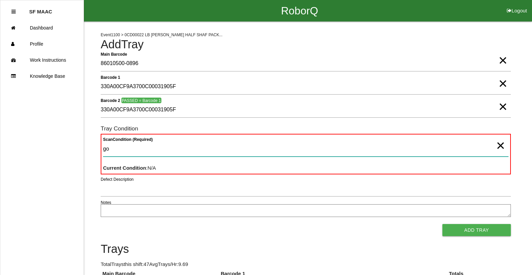  Describe the element at coordinates (110, 100) in the screenshot. I see `b: Barcode 2` at that location.